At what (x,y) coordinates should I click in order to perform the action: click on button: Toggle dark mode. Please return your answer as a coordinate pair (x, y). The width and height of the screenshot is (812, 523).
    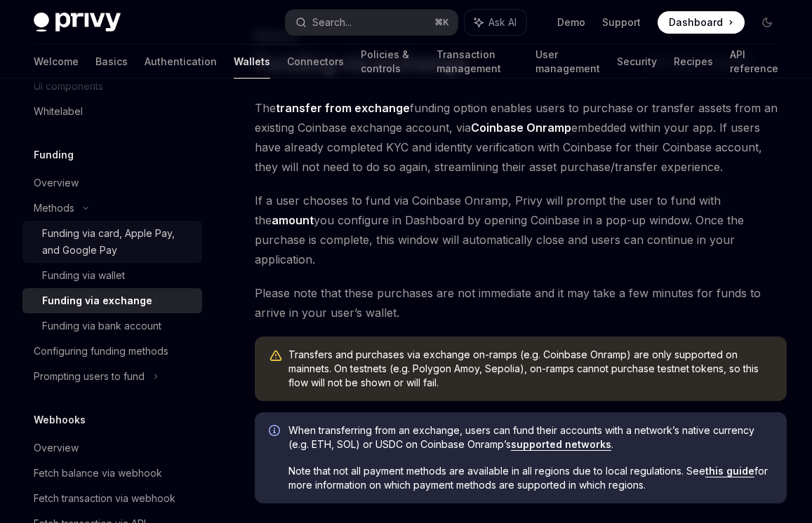
    Looking at the image, I should click on (767, 23).